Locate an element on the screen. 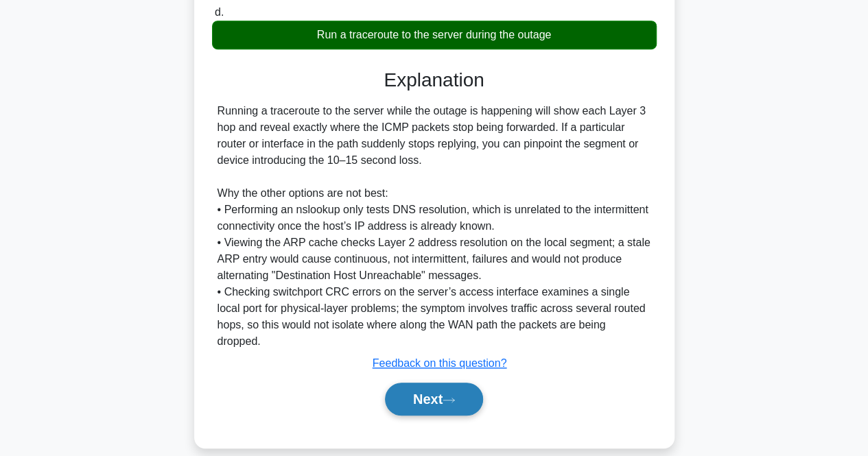 The width and height of the screenshot is (868, 456). span: d. is located at coordinates (219, 11).